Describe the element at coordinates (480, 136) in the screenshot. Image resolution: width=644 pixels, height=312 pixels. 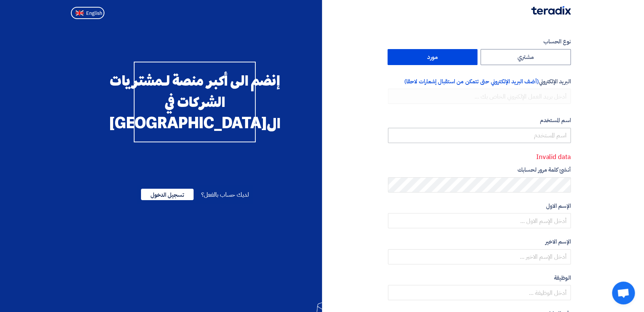
I see `input: اسم المستخدم` at that location.